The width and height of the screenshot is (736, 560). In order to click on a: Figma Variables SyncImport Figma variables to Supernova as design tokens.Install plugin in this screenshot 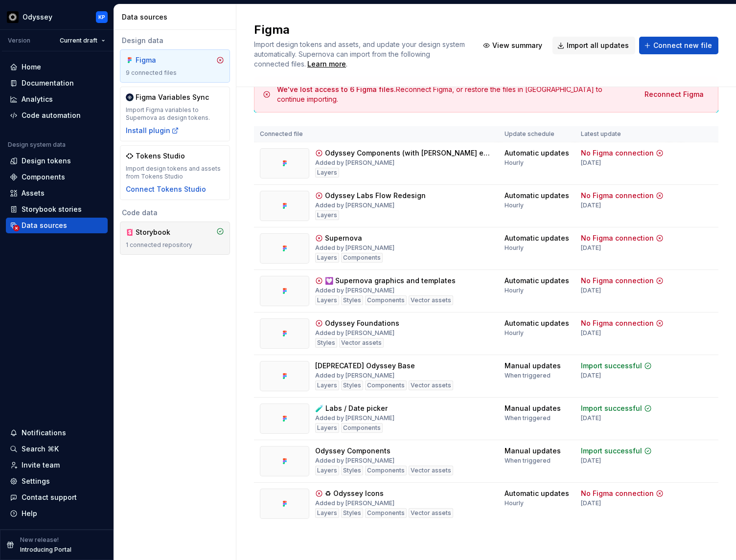, I will do `click(175, 114)`.